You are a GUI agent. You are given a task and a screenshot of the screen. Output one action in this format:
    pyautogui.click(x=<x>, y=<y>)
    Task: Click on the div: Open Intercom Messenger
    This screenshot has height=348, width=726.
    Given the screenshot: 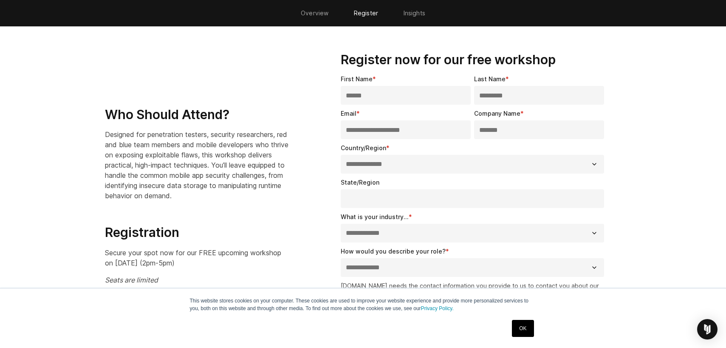 What is the action you would take?
    pyautogui.click(x=708, y=329)
    